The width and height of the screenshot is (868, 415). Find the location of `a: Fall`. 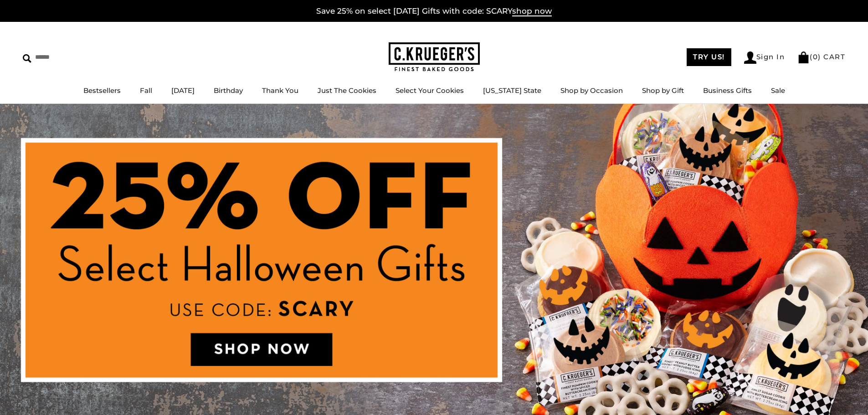

a: Fall is located at coordinates (146, 90).